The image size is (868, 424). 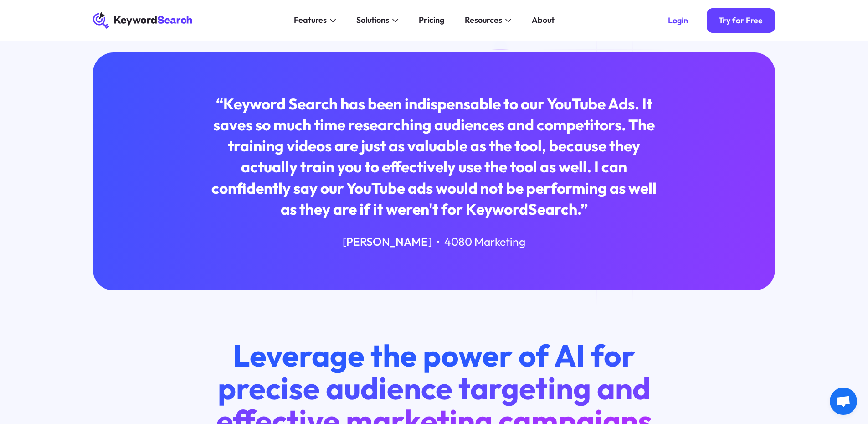 What do you see at coordinates (485, 241) in the screenshot?
I see `div: 4080 Marketing` at bounding box center [485, 241].